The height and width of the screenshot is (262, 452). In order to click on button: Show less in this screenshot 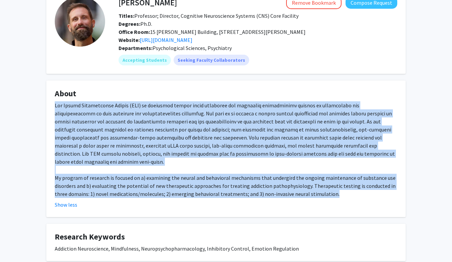, I will do `click(66, 205)`.